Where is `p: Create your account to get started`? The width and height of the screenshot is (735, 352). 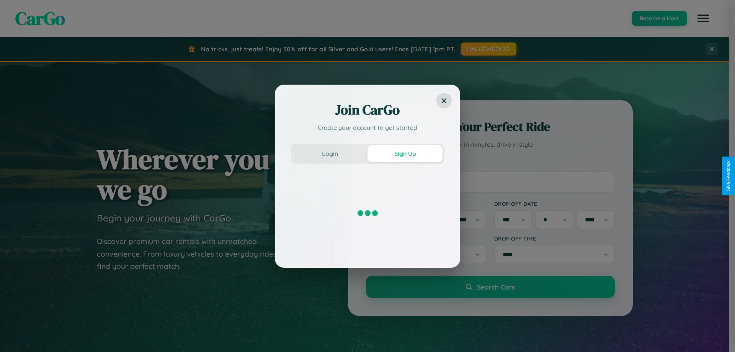 p: Create your account to get started is located at coordinates (367, 127).